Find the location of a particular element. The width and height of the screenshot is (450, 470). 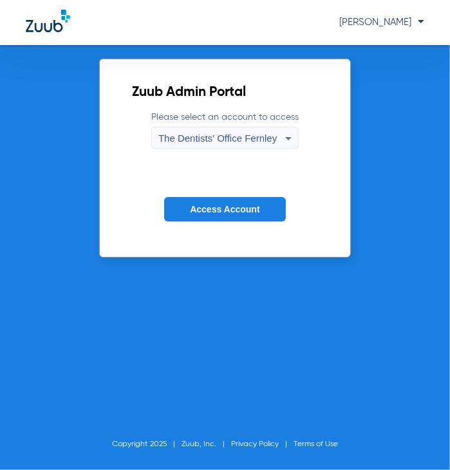

h2: Zuub Admin Portal is located at coordinates (225, 93).